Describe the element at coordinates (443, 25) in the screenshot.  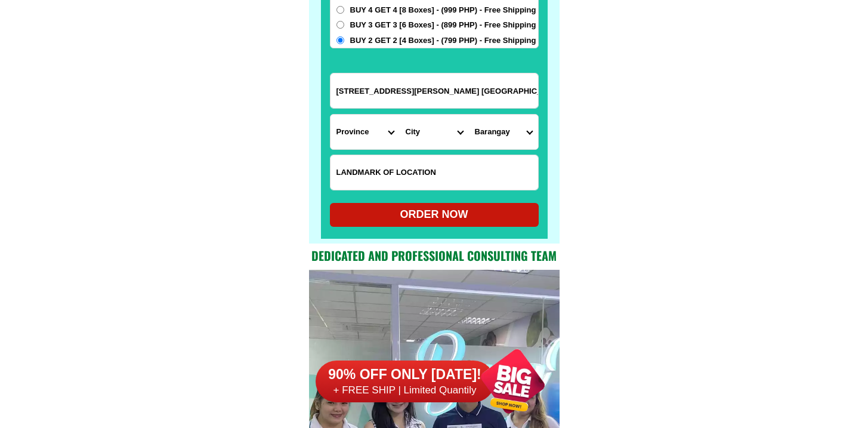
I see `span: BUY 3 GET 3 [6 Boxes] - (899 PHP) - Free Shipping` at that location.